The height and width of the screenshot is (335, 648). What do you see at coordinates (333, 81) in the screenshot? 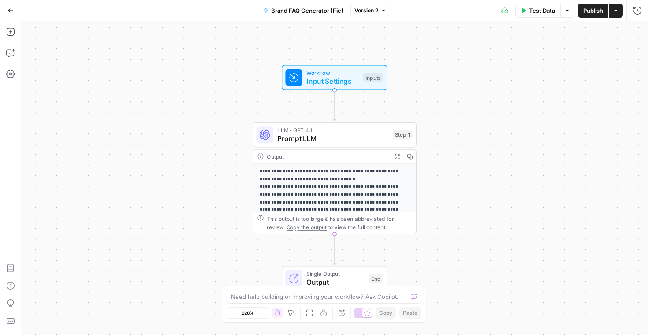
I see `span: Input Settings` at bounding box center [333, 81].